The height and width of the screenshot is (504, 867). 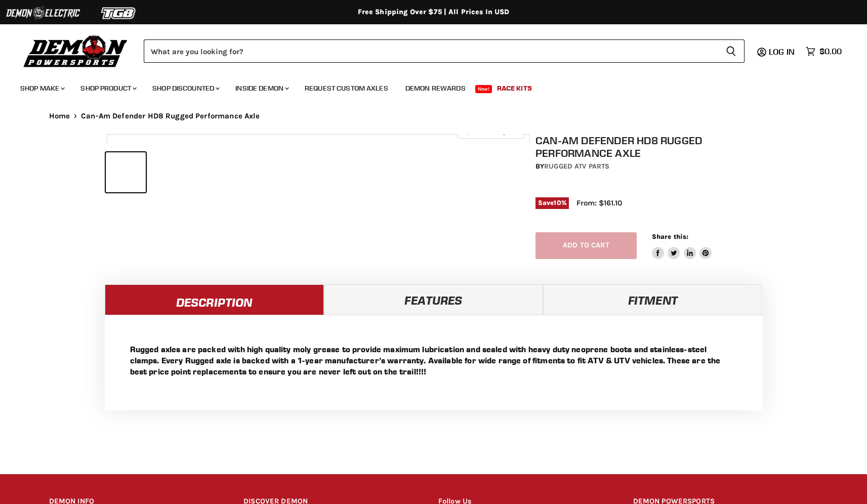 What do you see at coordinates (651, 167) in the screenshot?
I see `div: by` at bounding box center [651, 167].